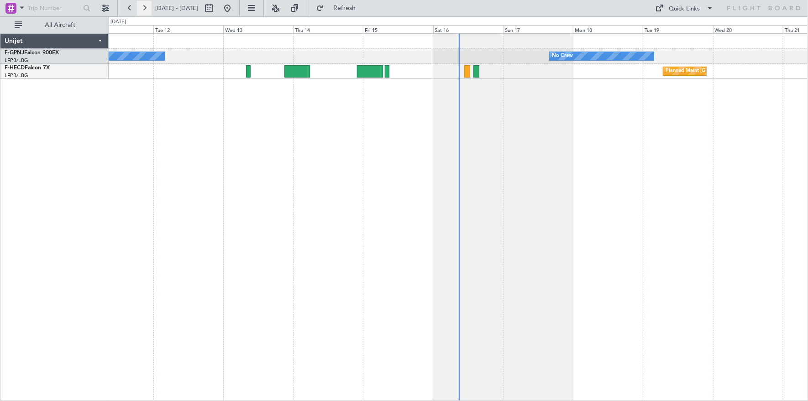  Describe the element at coordinates (31, 53) in the screenshot. I see `a: F-GPNJFalcon 900EX` at that location.